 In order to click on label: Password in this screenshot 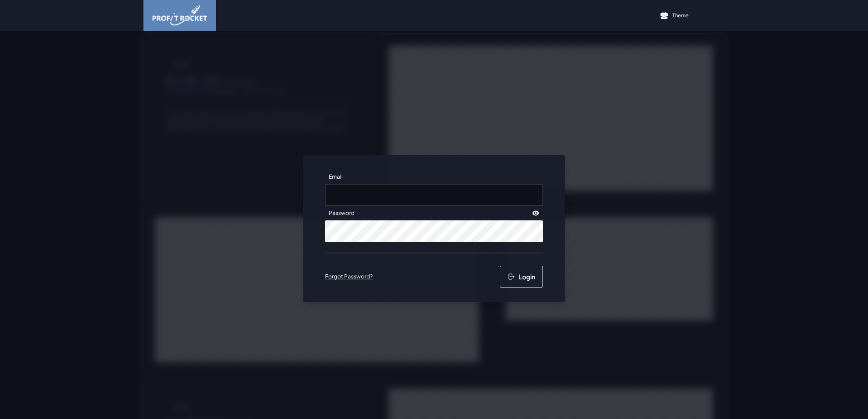, I will do `click(341, 213)`.